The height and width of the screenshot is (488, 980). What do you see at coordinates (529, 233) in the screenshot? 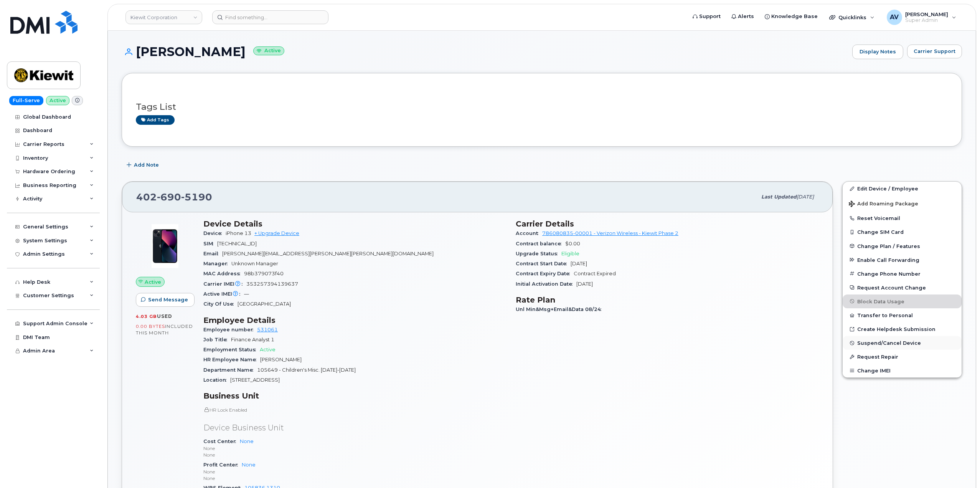
I see `span: Account` at bounding box center [529, 233].